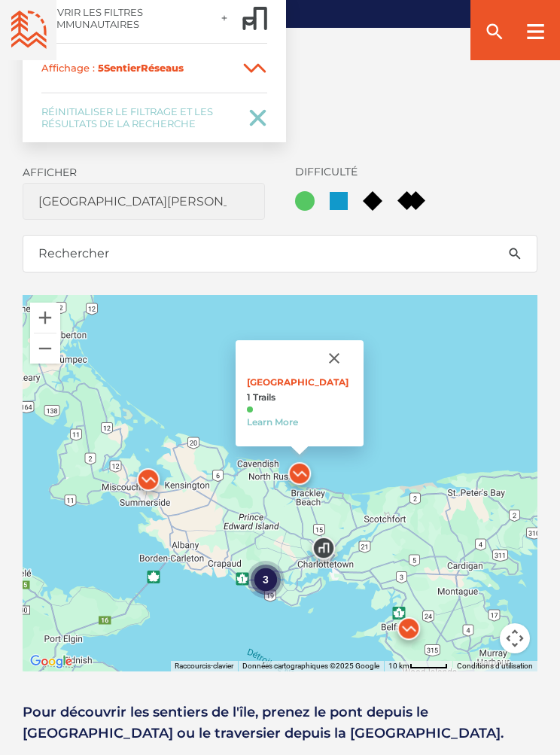 This screenshot has height=755, width=560. What do you see at coordinates (515, 254) in the screenshot?
I see `button: search` at bounding box center [515, 254].